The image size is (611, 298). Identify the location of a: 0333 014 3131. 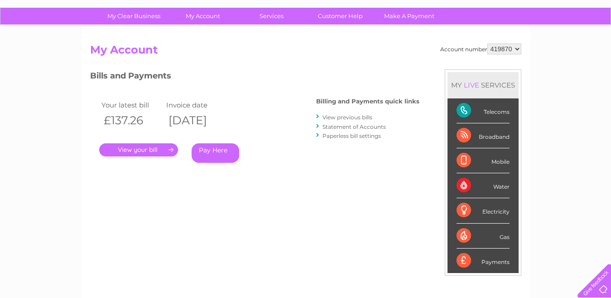
(472, 10).